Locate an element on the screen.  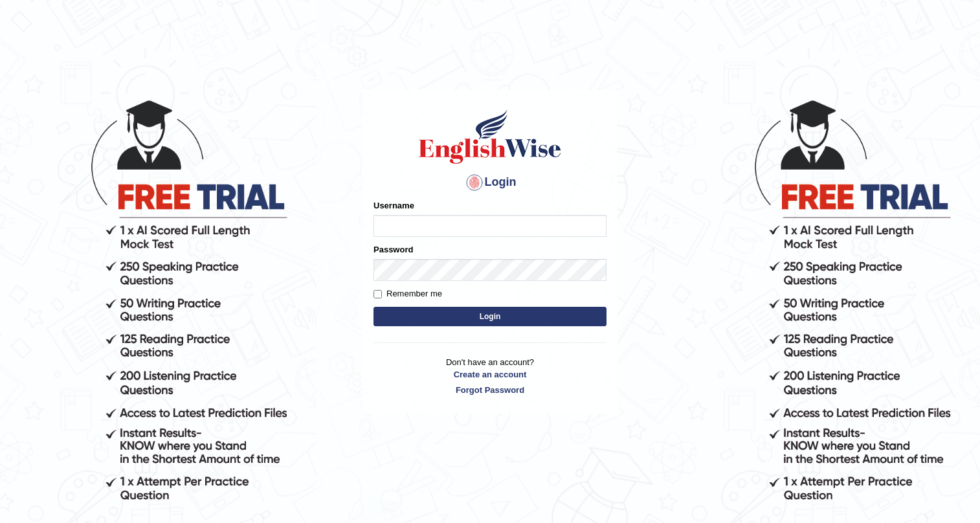
img: Logo of English Wise sign in for intelligent practice with AI is located at coordinates (490, 137).